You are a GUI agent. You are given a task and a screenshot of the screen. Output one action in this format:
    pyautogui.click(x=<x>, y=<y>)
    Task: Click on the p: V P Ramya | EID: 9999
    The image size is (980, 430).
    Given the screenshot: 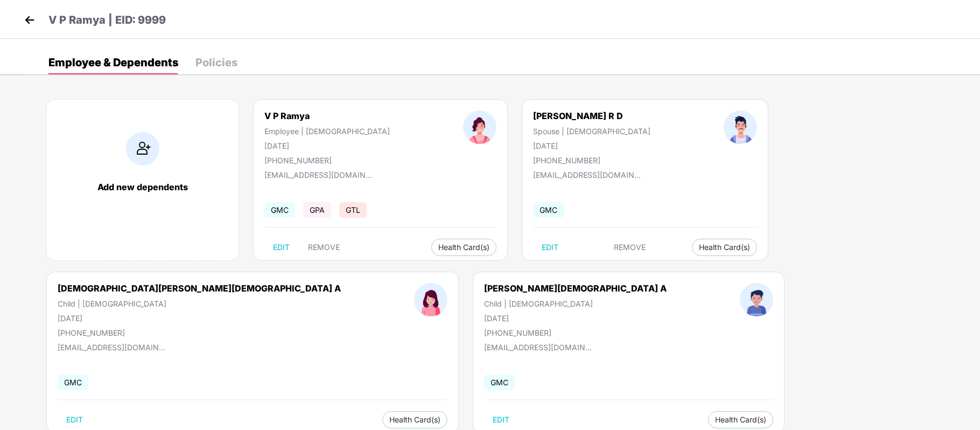 What is the action you would take?
    pyautogui.click(x=107, y=20)
    